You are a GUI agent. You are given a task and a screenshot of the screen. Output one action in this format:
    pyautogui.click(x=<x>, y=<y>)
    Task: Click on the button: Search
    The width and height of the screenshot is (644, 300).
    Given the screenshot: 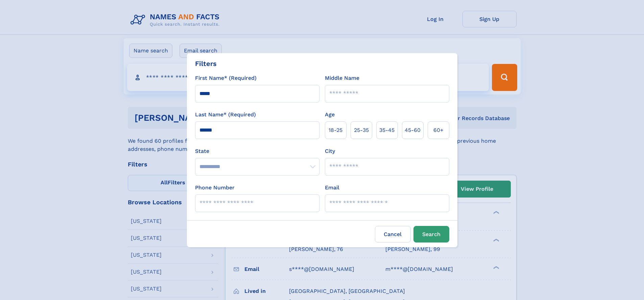 What is the action you would take?
    pyautogui.click(x=431, y=234)
    